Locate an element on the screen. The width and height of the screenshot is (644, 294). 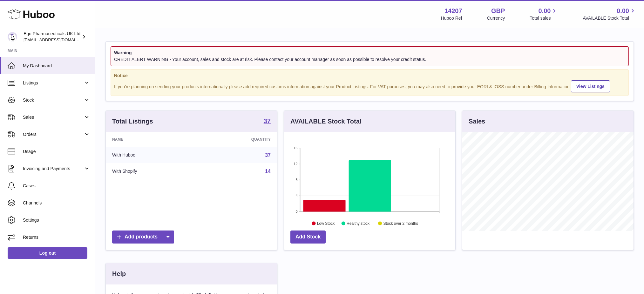
span: Channels is located at coordinates (57, 203).